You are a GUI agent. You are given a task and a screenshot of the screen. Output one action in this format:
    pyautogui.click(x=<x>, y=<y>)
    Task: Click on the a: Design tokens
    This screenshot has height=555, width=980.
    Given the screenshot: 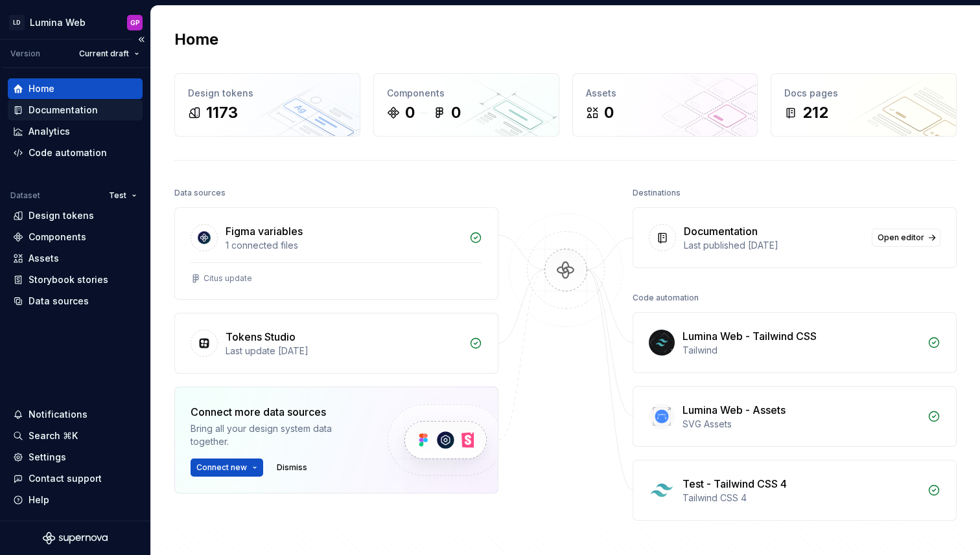 What is the action you would take?
    pyautogui.click(x=75, y=216)
    